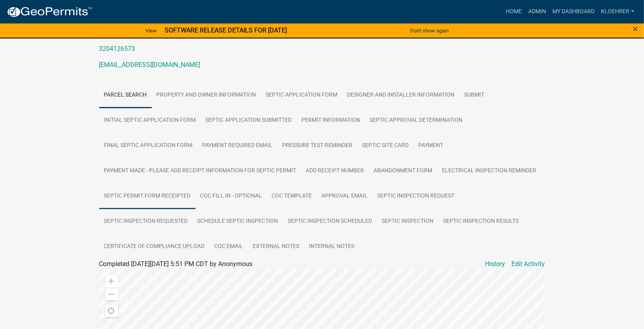 This screenshot has width=644, height=329. What do you see at coordinates (302, 96) in the screenshot?
I see `a: Septic Application Form` at bounding box center [302, 96].